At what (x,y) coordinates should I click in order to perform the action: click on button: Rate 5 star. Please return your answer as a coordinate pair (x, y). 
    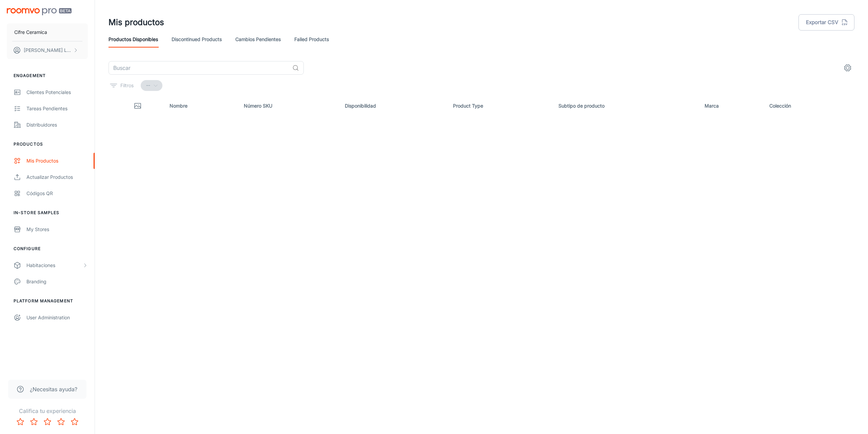
    Looking at the image, I should click on (75, 422).